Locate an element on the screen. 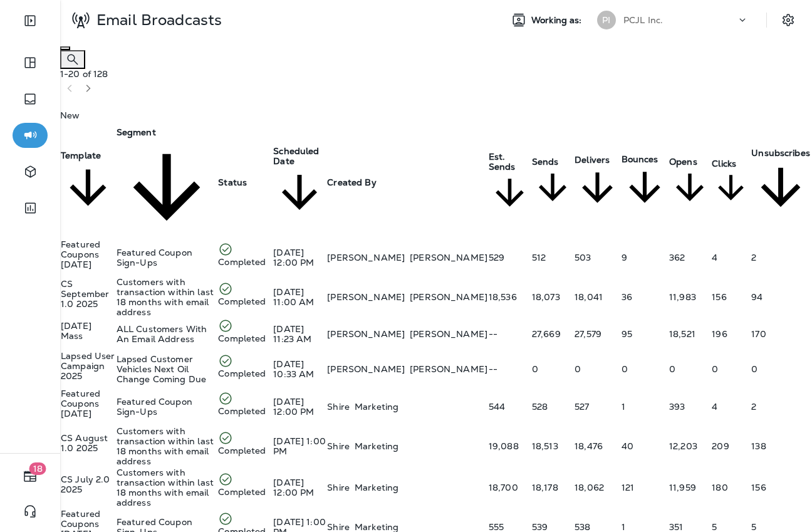  p: New is located at coordinates (436, 115).